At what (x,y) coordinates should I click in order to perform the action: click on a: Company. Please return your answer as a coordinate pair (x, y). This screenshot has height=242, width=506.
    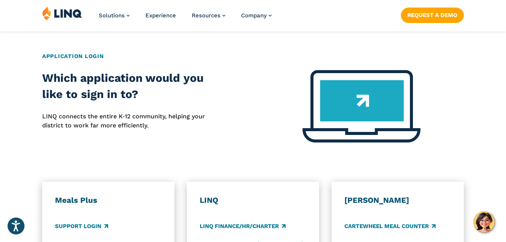
    Looking at the image, I should click on (256, 15).